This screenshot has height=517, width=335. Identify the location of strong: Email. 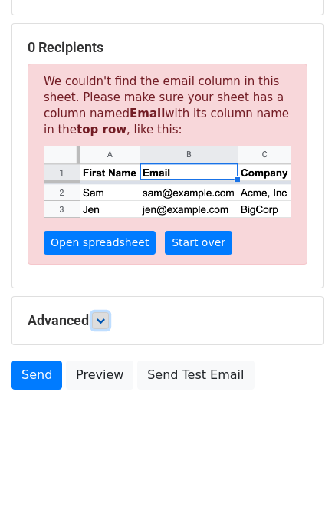
(147, 114).